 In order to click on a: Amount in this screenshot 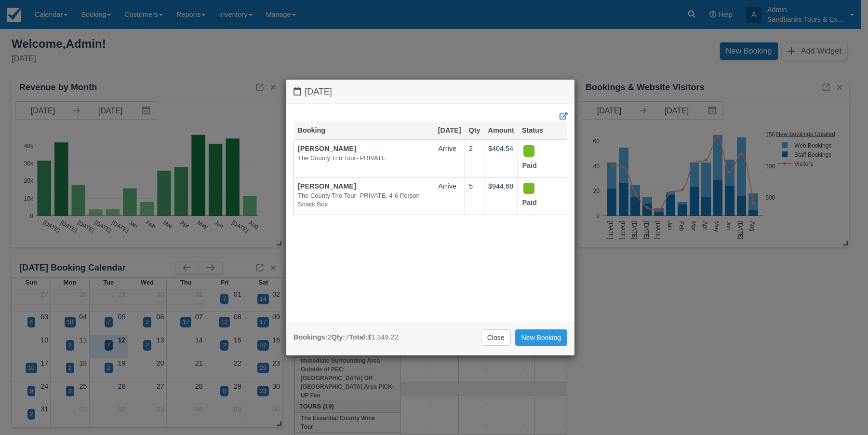, I will do `click(501, 130)`.